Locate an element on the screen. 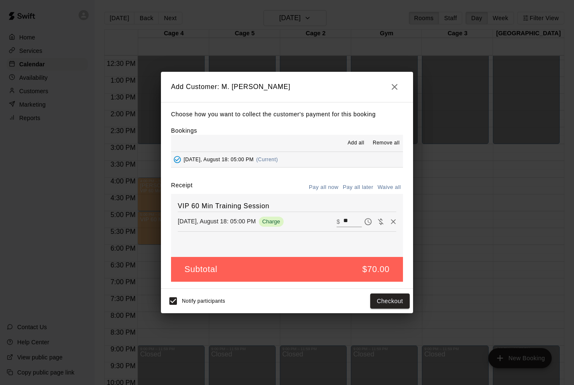 The image size is (574, 385). label: Receipt is located at coordinates (182, 187).